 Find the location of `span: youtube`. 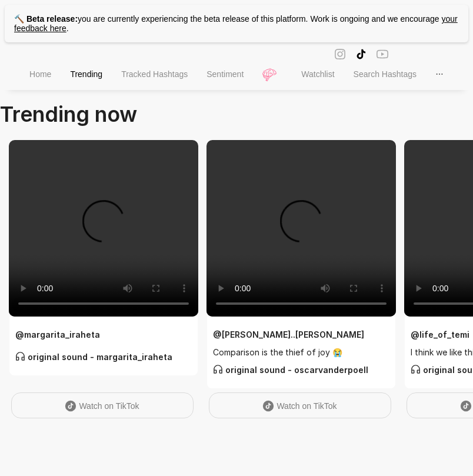

span: youtube is located at coordinates (382, 54).